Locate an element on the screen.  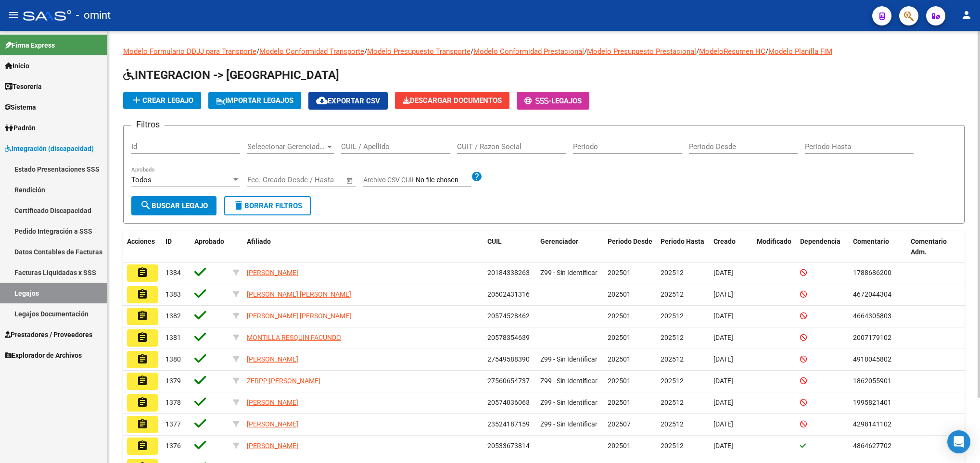
input: Fecha inicio is located at coordinates (267, 180).